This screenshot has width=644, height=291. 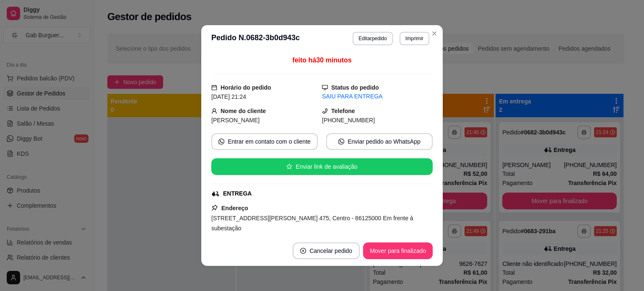 What do you see at coordinates (377, 96) in the screenshot?
I see `div: SAIU PARA ENTREGA` at bounding box center [377, 96].